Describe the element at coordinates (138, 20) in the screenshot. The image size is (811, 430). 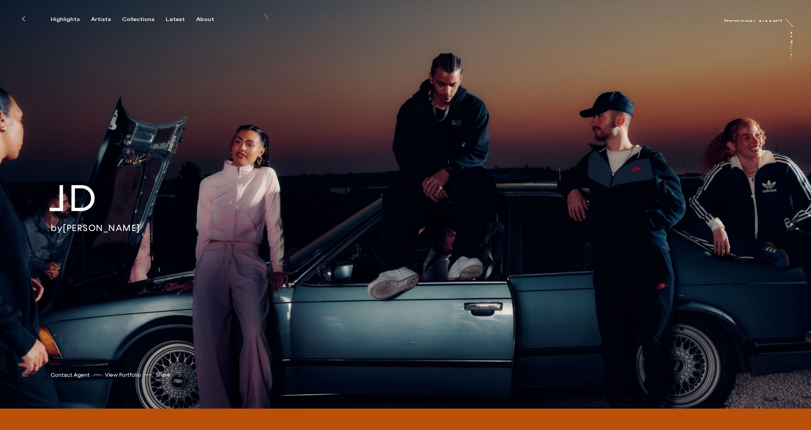
I see `div: Collections` at that location.